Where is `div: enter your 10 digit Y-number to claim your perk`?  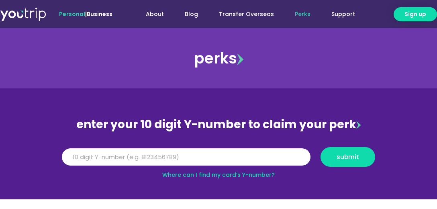 div: enter your 10 digit Y-number to claim your perk is located at coordinates (218, 124).